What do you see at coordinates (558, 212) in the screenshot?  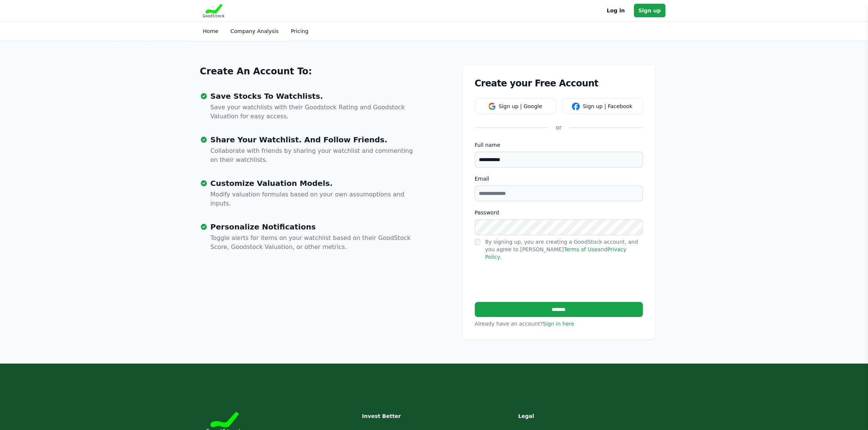 I see `label: Password` at bounding box center [558, 212].